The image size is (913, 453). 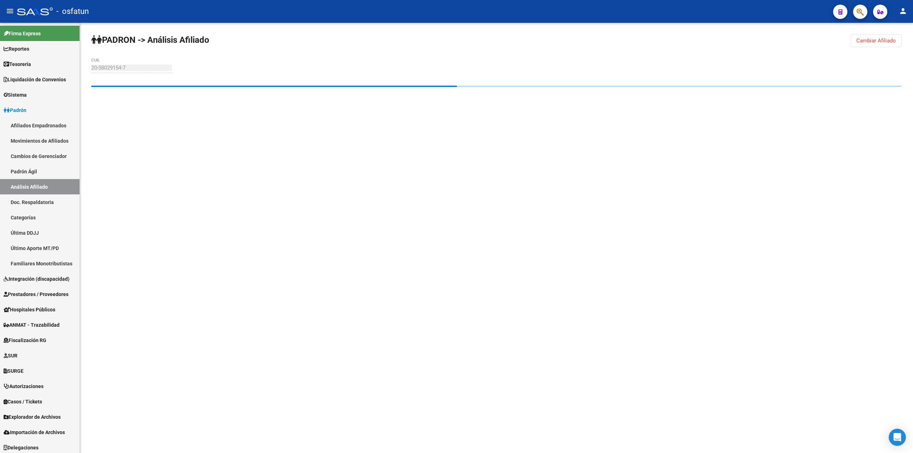 What do you see at coordinates (22, 34) in the screenshot?
I see `span: Firma Express` at bounding box center [22, 34].